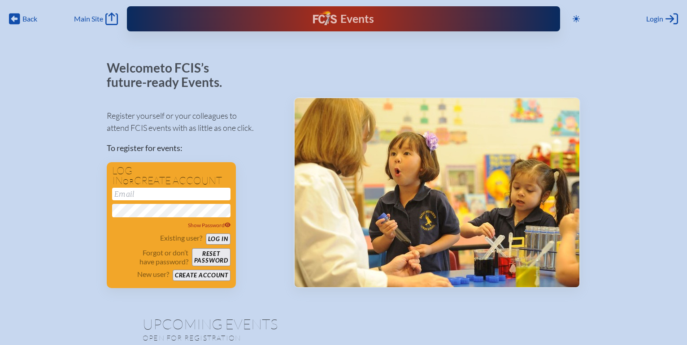 The width and height of the screenshot is (687, 345). Describe the element at coordinates (261, 338) in the screenshot. I see `p: Open for registration` at that location.